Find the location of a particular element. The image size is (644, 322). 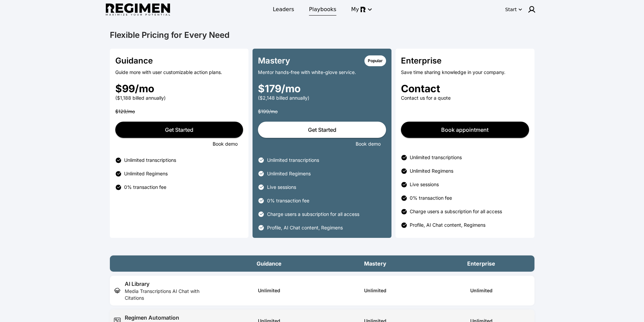

div: Mastery is located at coordinates (311, 61).